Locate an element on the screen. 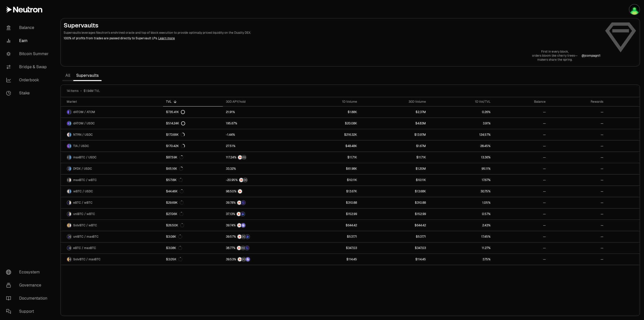  a: uniBTC LogomaxBTC LogouniBTC / maxBTC is located at coordinates (112, 237).